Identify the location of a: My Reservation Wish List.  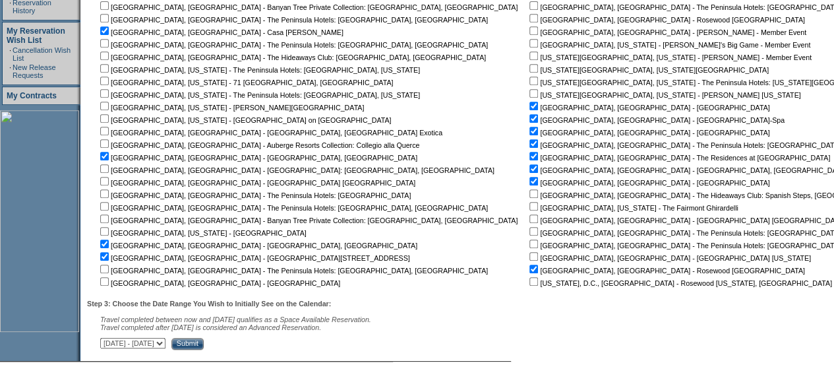
(36, 36).